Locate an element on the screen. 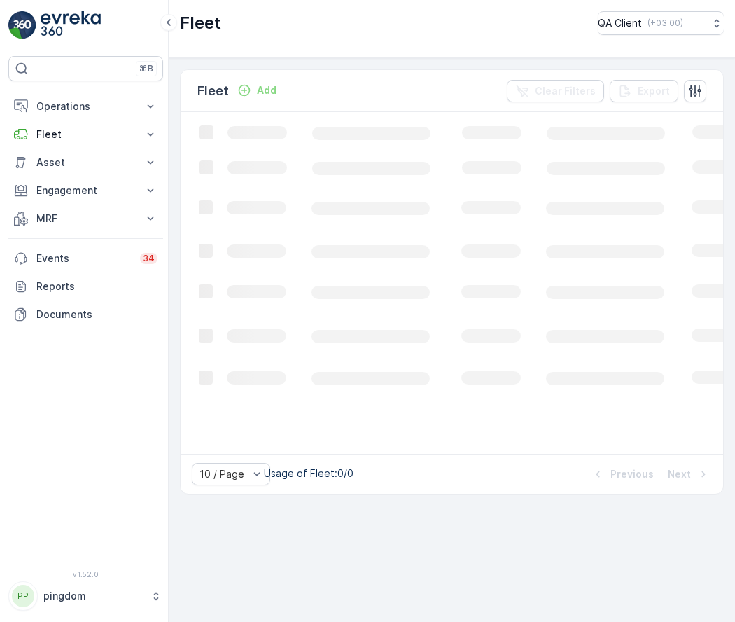 The height and width of the screenshot is (622, 735). button: Asset is located at coordinates (85, 162).